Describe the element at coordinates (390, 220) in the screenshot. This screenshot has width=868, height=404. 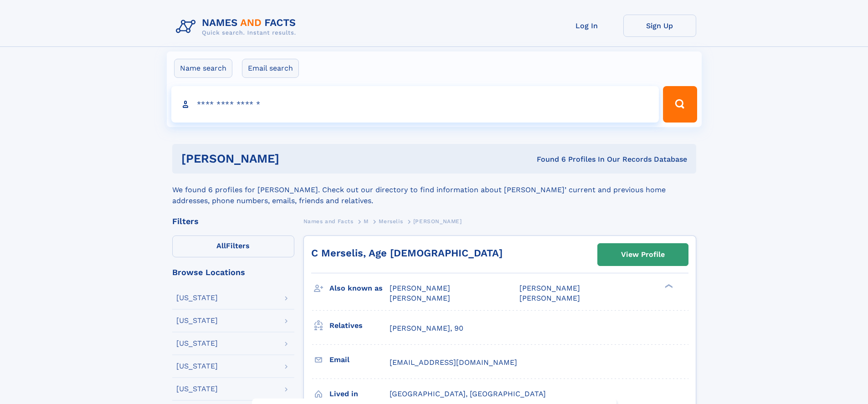
I see `a: Merselis` at that location.